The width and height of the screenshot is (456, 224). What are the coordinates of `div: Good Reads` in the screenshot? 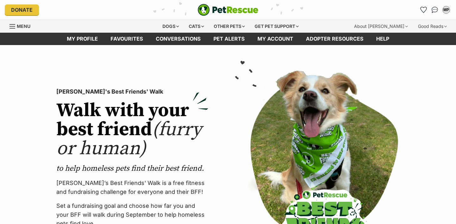 It's located at (432, 26).